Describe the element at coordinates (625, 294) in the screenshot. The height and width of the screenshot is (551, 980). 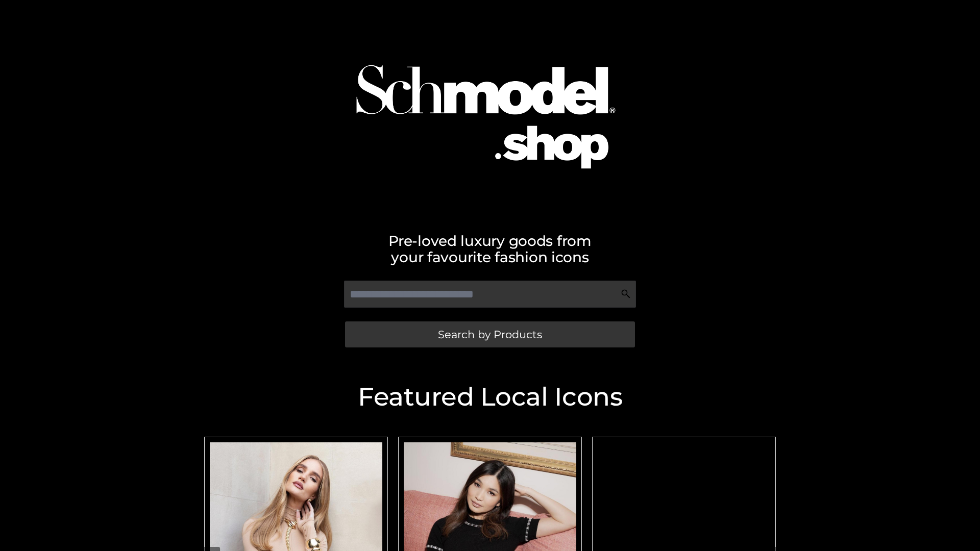
I see `img: Search Icon` at that location.